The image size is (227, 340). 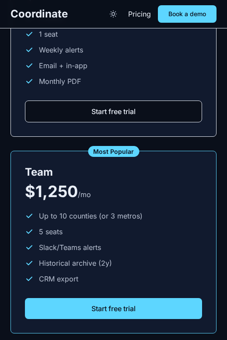 I want to click on span: Email + in-app, so click(x=63, y=65).